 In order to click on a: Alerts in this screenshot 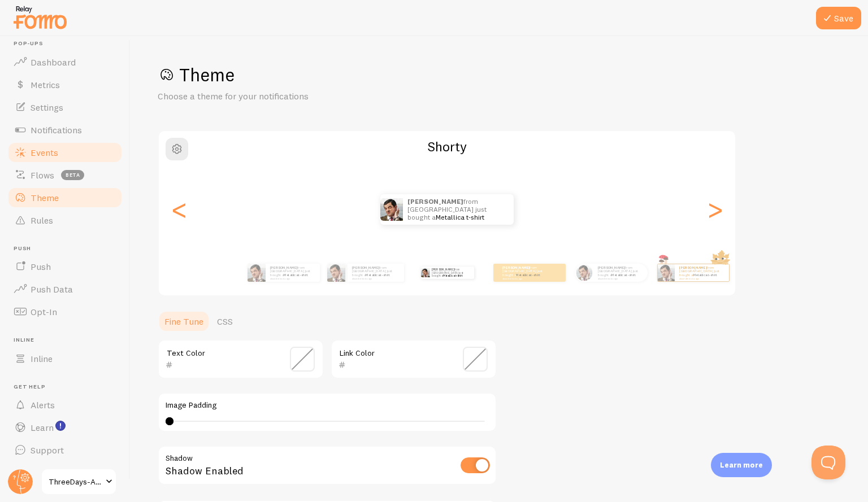, I will do `click(65, 405)`.